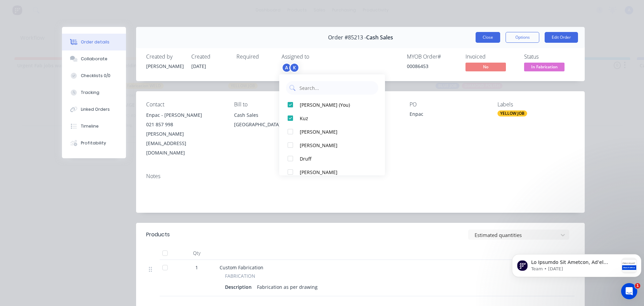 The image size is (644, 306). Describe the element at coordinates (486, 67) in the screenshot. I see `span: No` at that location.